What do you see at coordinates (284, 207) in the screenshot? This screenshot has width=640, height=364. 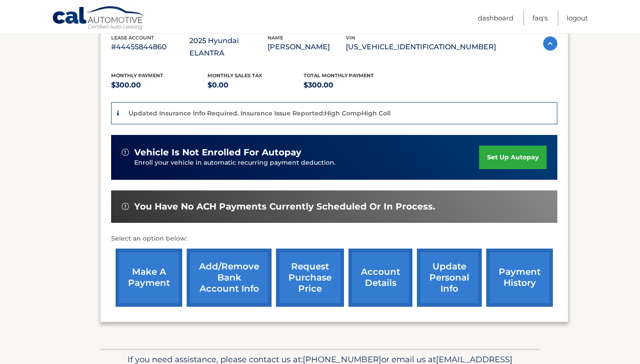 I see `span: You have no ACH payments currently scheduled or in process.` at bounding box center [284, 207].